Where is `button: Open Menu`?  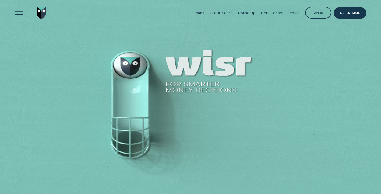 button: Open Menu is located at coordinates (19, 13).